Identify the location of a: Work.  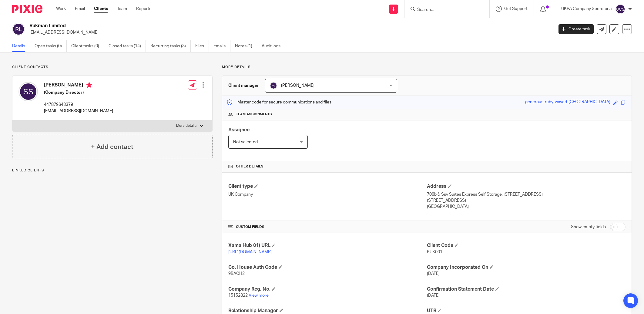
(61, 9).